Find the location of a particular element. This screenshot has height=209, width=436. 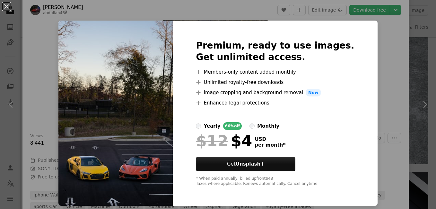

div: * When paid annually, billed upfront $48 Taxes where applicable. Renews automatically. Cancel any... is located at coordinates (275, 181).